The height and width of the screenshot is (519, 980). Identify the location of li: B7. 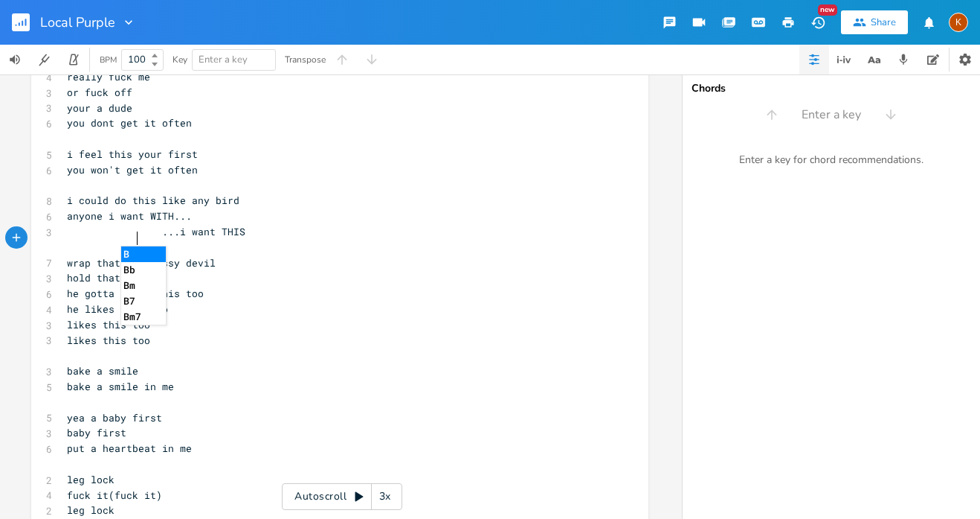
(143, 301).